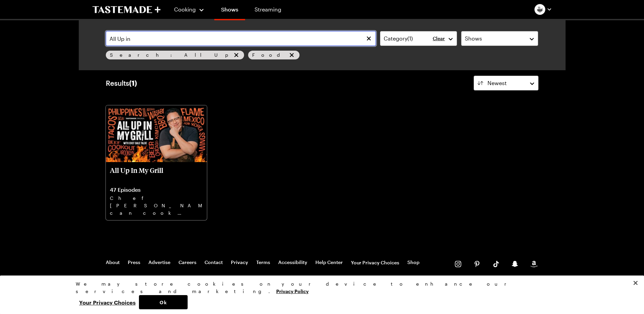  I want to click on span: Food, so click(270, 55).